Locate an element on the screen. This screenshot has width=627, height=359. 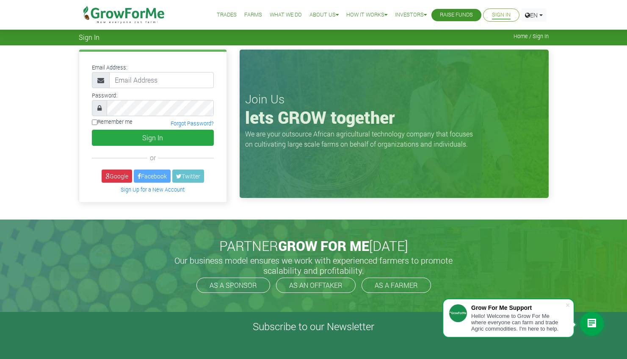
button: Sign In is located at coordinates (153, 138).